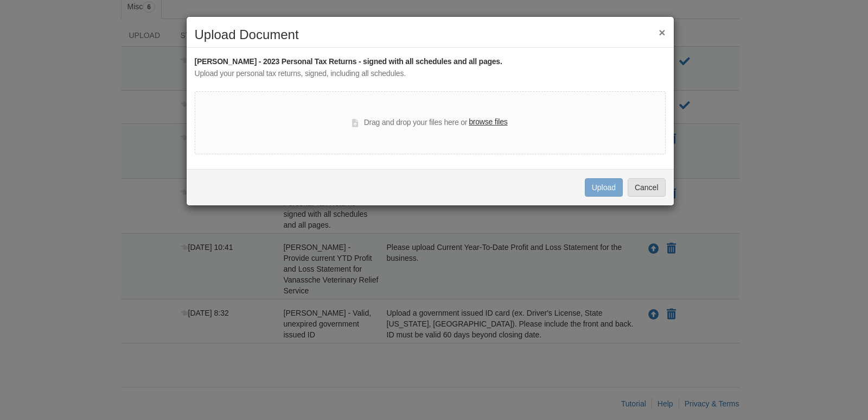 This screenshot has height=420, width=868. I want to click on button: Upload, so click(604, 188).